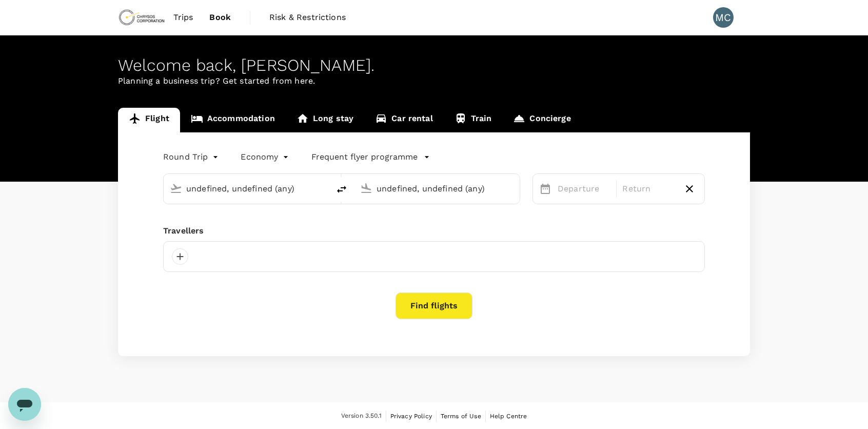 Image resolution: width=868 pixels, height=429 pixels. What do you see at coordinates (434, 306) in the screenshot?
I see `button: Find flights` at bounding box center [434, 306].